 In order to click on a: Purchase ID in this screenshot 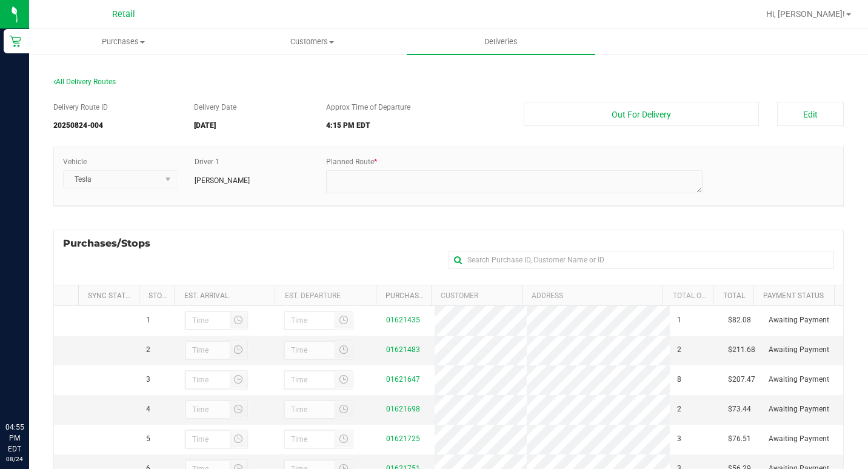, I will do `click(408, 296)`.